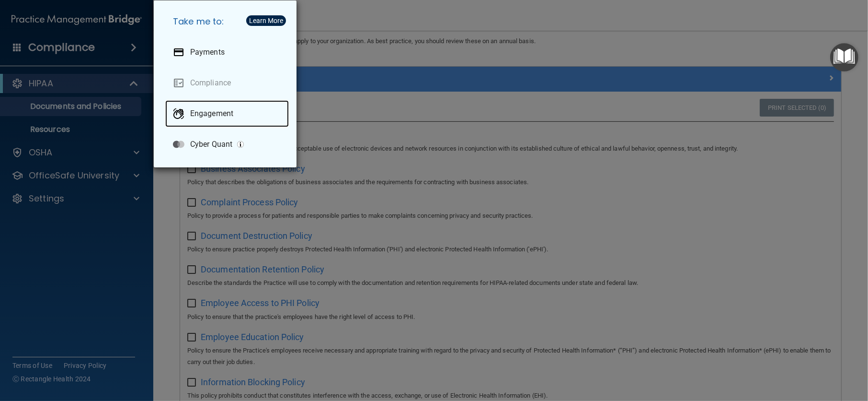  Describe the element at coordinates (227, 21) in the screenshot. I see `h5: Take me to:` at that location.